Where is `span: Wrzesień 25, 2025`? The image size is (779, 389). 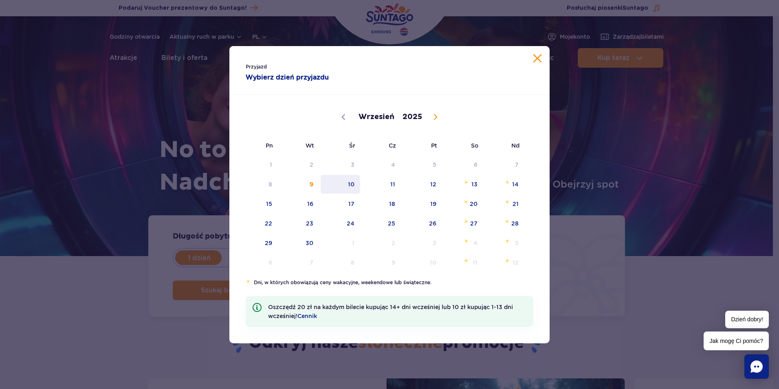
span: Wrzesień 25, 2025 is located at coordinates (381, 223).